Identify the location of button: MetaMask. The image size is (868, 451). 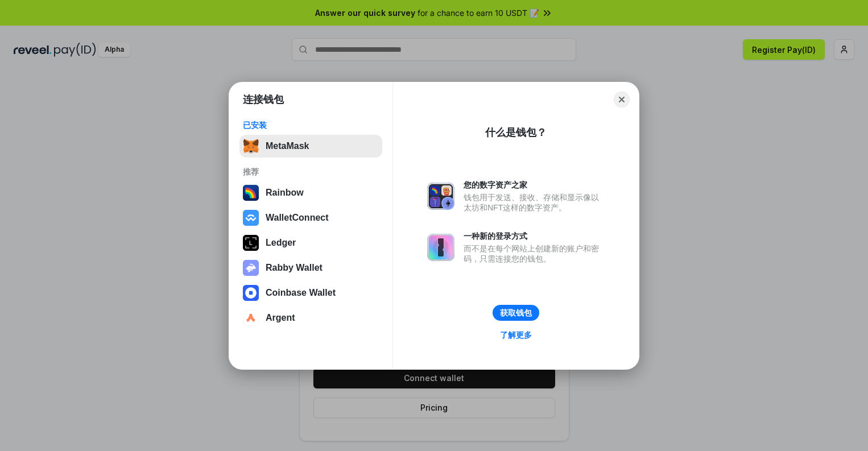
(310, 146).